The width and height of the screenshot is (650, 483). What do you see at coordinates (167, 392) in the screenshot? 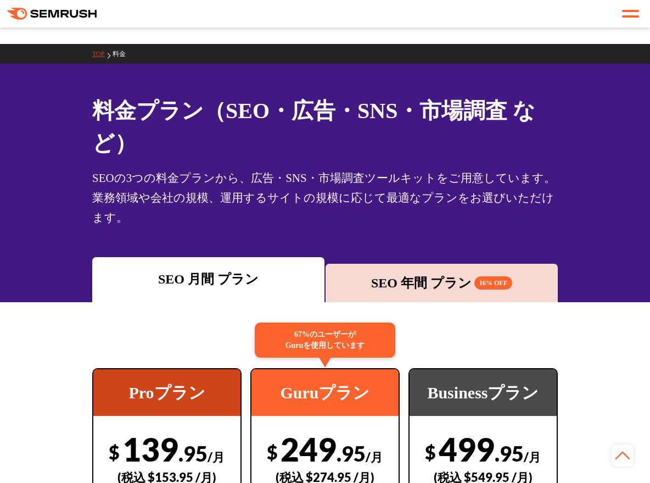
I see `div: Proプラン` at bounding box center [167, 392].